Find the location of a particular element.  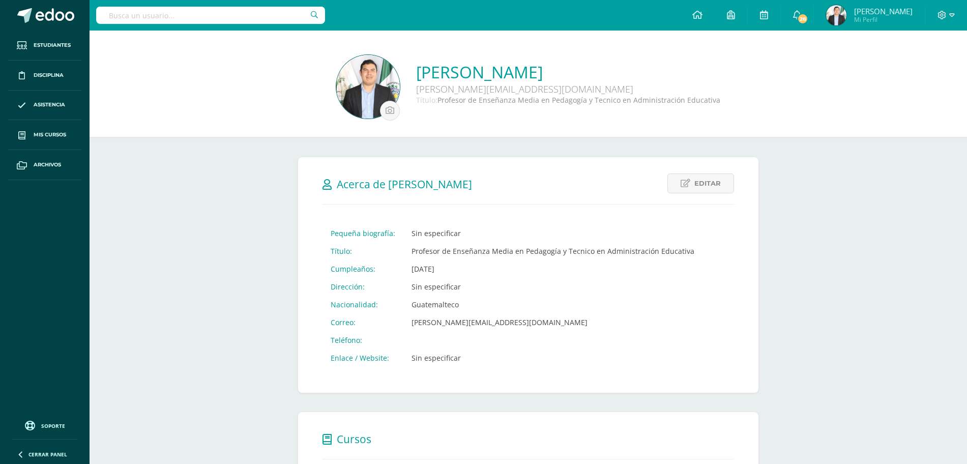

a: Archivos is located at coordinates (45, 165).